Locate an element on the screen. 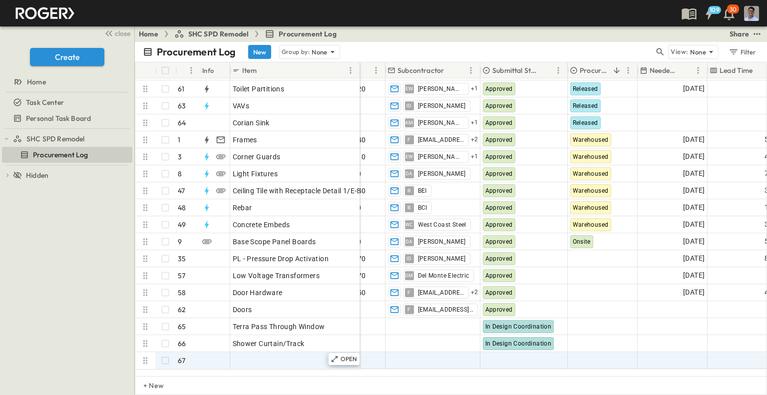  span: PL - Pressure Drop Activation is located at coordinates (280, 259).